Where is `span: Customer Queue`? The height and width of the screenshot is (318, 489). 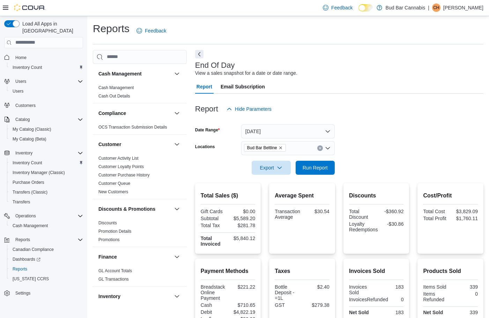
span: Customer Queue is located at coordinates (114, 183).